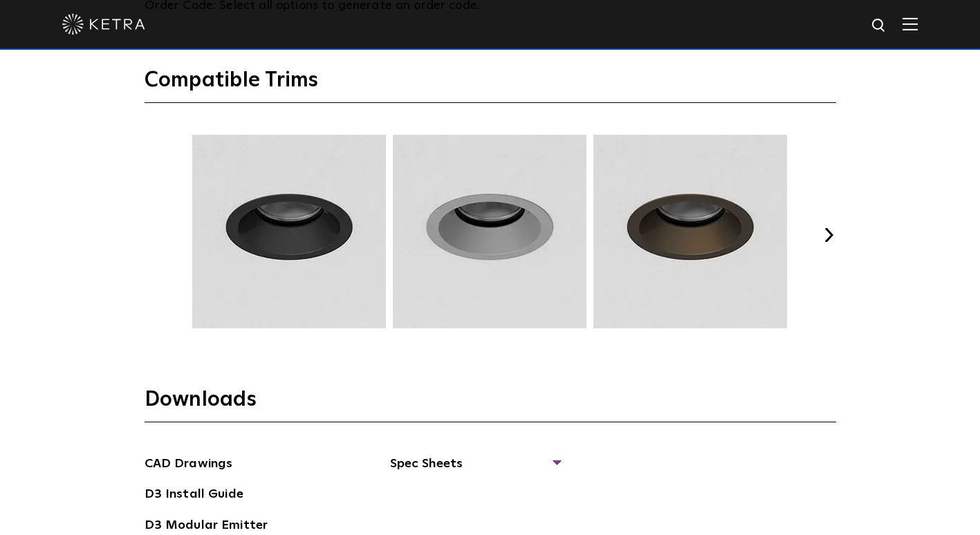  I want to click on a: D3 Install Guide, so click(194, 496).